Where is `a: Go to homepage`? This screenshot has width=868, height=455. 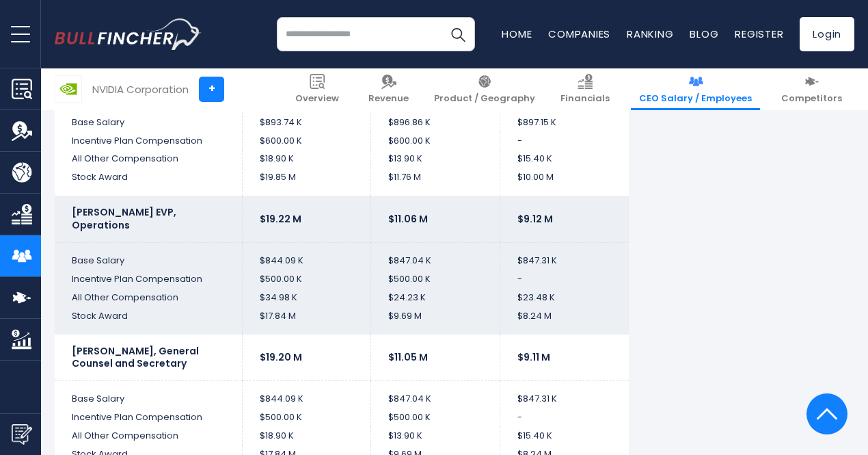 a: Go to homepage is located at coordinates (128, 34).